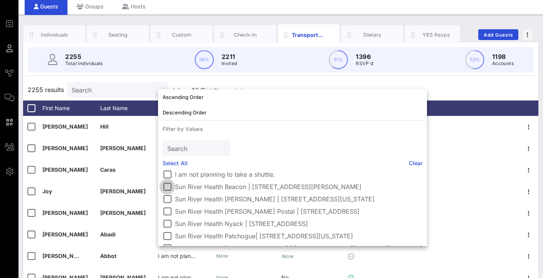 This screenshot has height=278, width=543. What do you see at coordinates (46, 90) in the screenshot?
I see `span: 2255 results` at bounding box center [46, 90].